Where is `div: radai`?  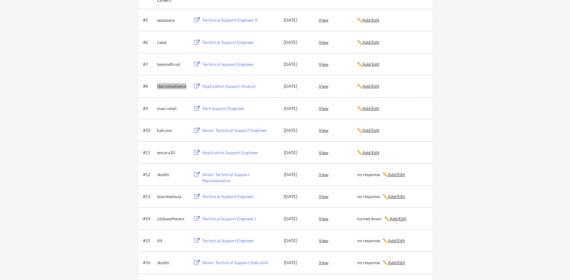 div: radai is located at coordinates (172, 42).